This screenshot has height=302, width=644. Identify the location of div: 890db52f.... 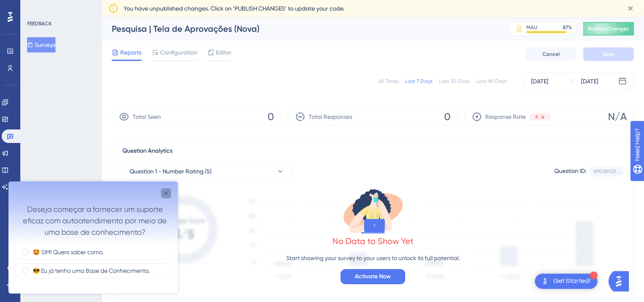
(606, 171).